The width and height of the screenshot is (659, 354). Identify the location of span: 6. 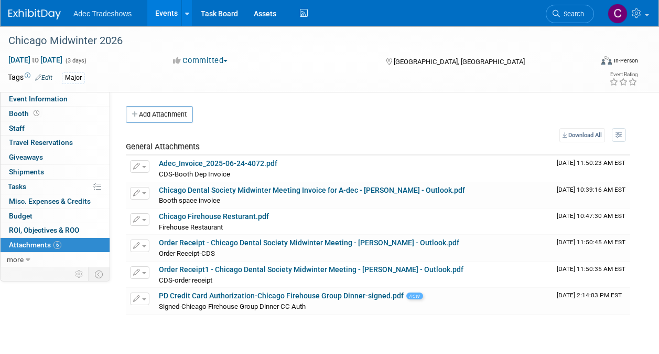
(57, 244).